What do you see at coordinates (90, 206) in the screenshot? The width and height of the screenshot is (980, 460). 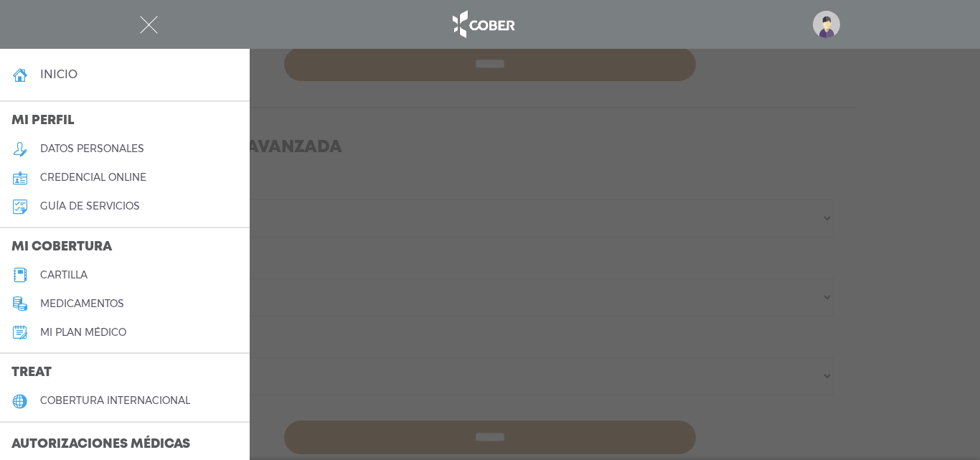 I see `h5: guía de servicios` at bounding box center [90, 206].